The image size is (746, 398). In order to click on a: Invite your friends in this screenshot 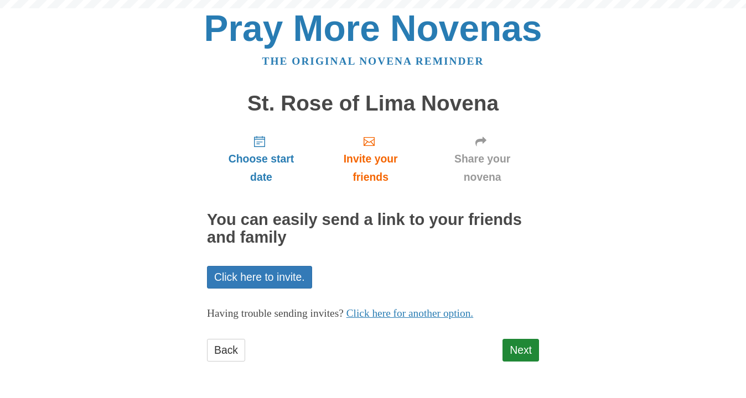, I will do `click(370, 159)`.